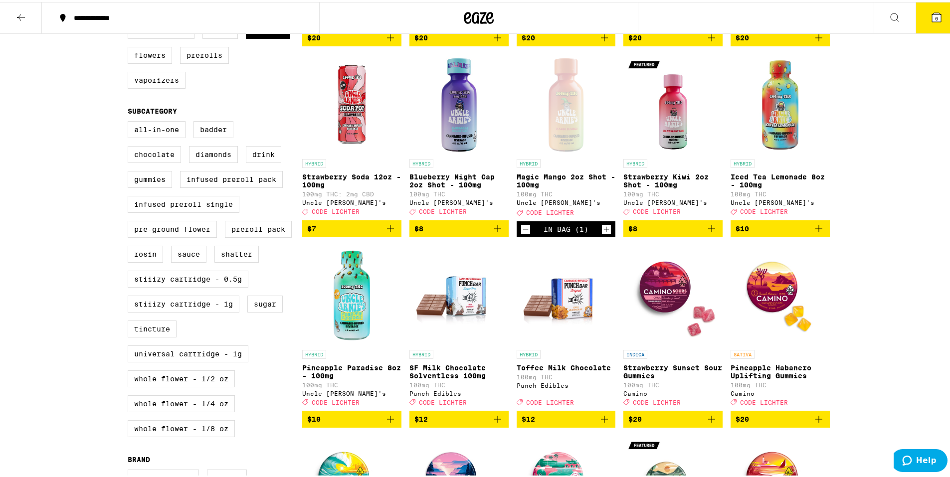 This screenshot has height=477, width=950. What do you see at coordinates (459, 293) in the screenshot?
I see `img: Punch Edibles - SF Milk Chocolate Solventless 100mg` at bounding box center [459, 293].